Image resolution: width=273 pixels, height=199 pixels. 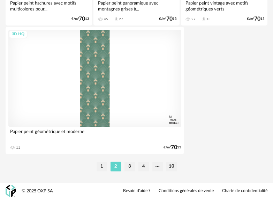 What do you see at coordinates (186, 191) in the screenshot?
I see `a: Conditions générales de vente` at bounding box center [186, 191].